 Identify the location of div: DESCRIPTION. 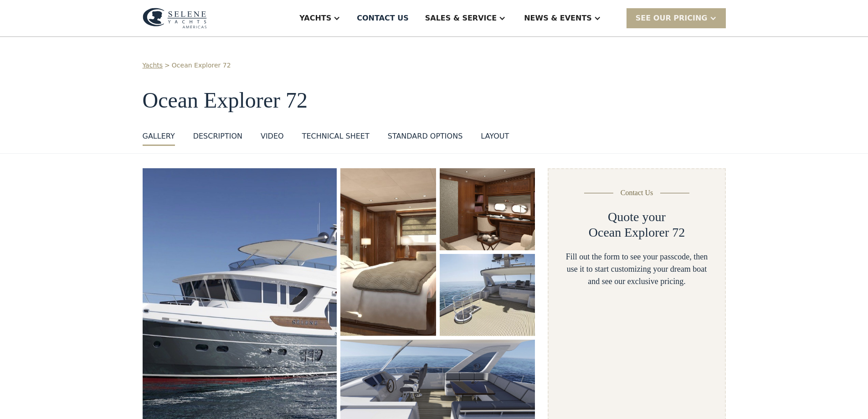
(218, 136).